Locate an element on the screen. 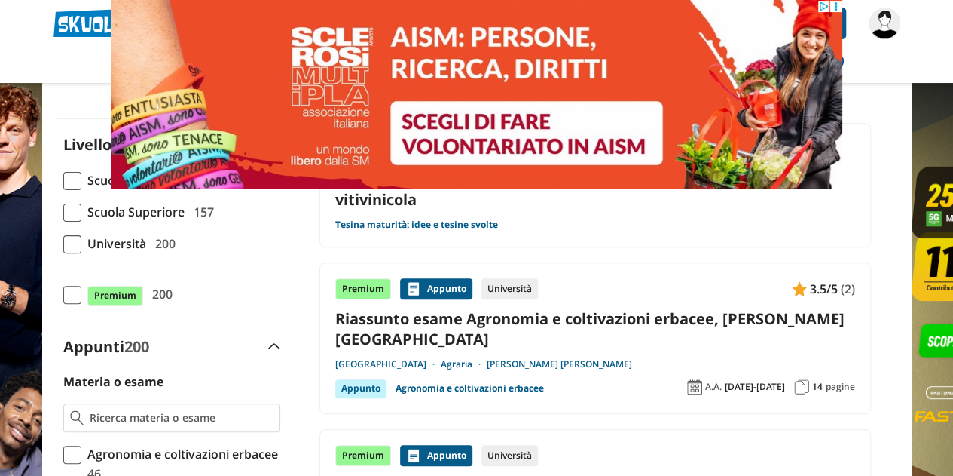 This screenshot has width=953, height=476. label: Appunti is located at coordinates (106, 346).